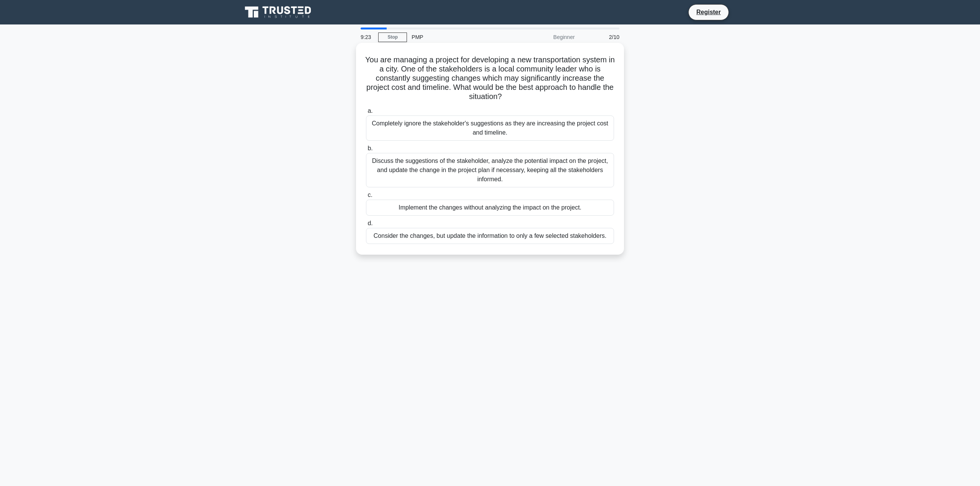 The image size is (980, 486). I want to click on h5: You are managing a project for developing a new transportation system in a city. One of the stake..., so click(490, 78).